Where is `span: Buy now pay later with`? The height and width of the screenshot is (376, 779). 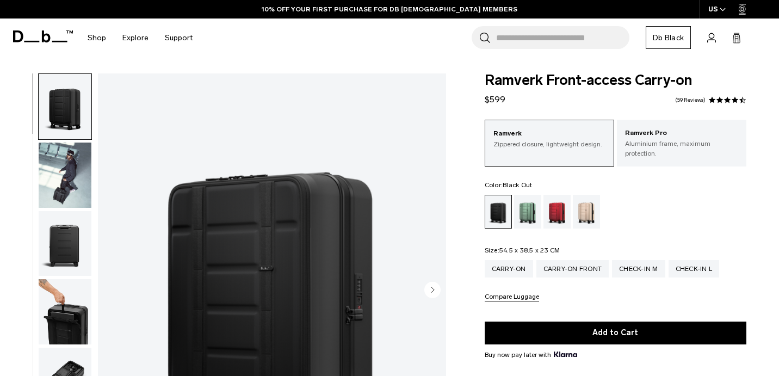
span: Buy now pay later with is located at coordinates (531, 354).